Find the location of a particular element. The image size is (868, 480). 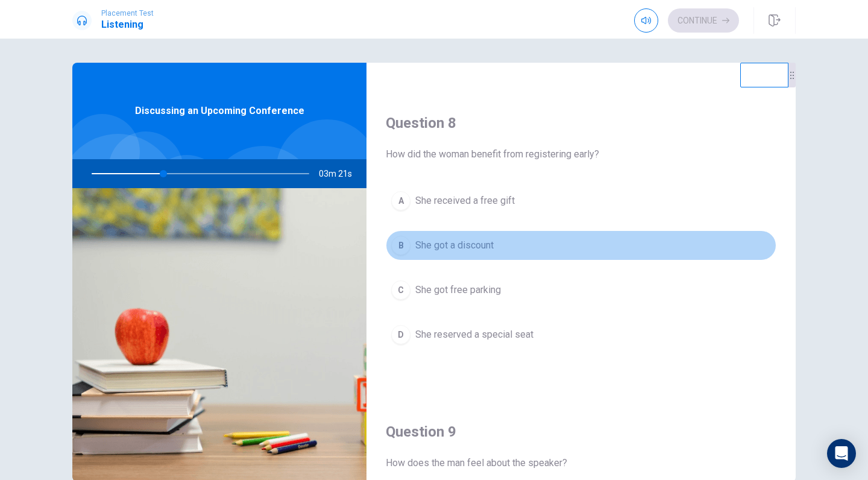

h4: Question 9 is located at coordinates (581, 432).